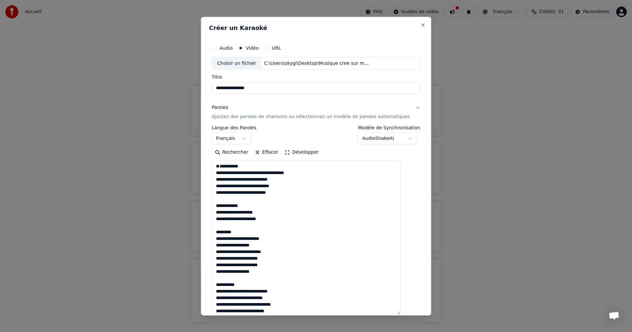  I want to click on div: ParolesAjoutez des paroles de chansons ou sélectionnez un modèle de paroles automatiques, so click(316, 223).